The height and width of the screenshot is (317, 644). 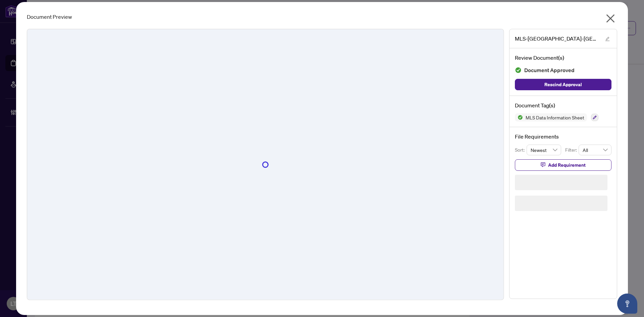 I want to click on button: Add Requirement, so click(x=563, y=165).